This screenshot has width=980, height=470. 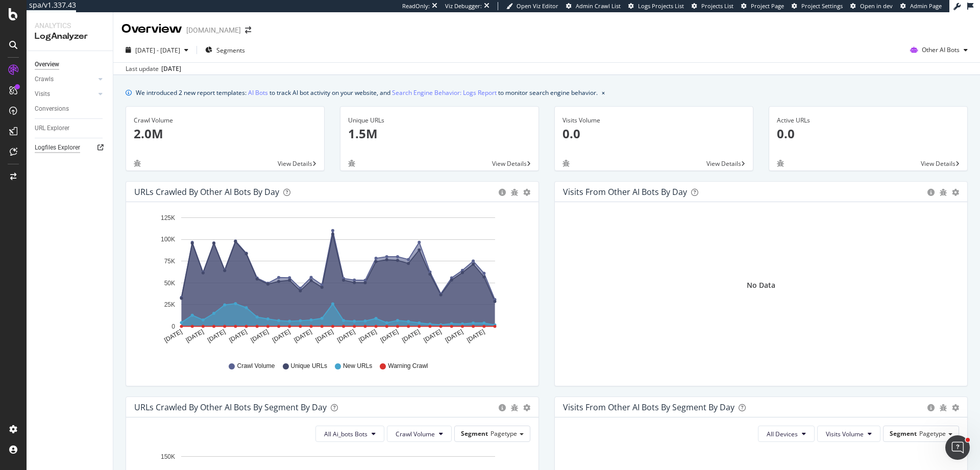 I want to click on div: Visits Volume, so click(x=654, y=121).